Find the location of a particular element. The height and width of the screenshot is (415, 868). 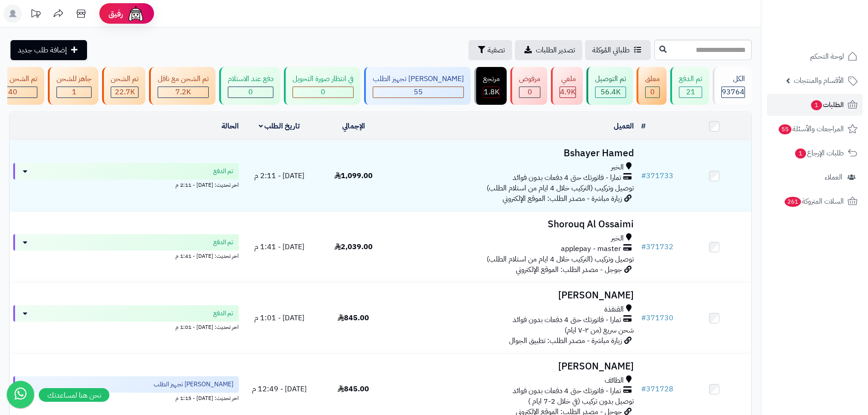

a: مرفوض 0 is located at coordinates (529, 85).